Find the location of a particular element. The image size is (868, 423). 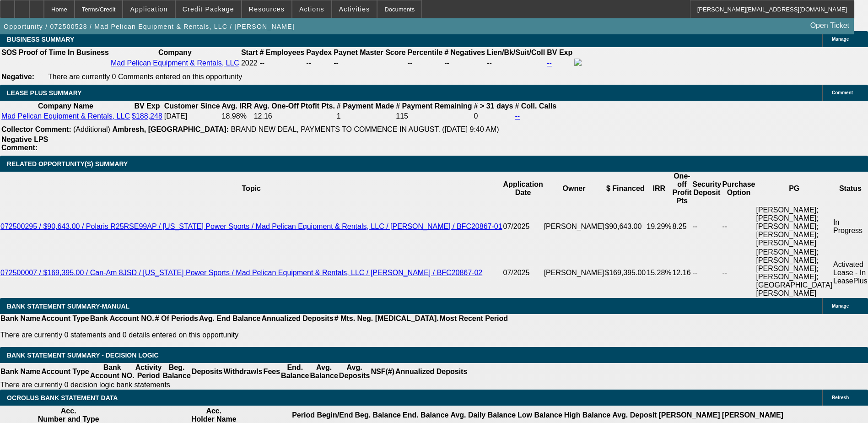

td: 2022 is located at coordinates (250, 63).